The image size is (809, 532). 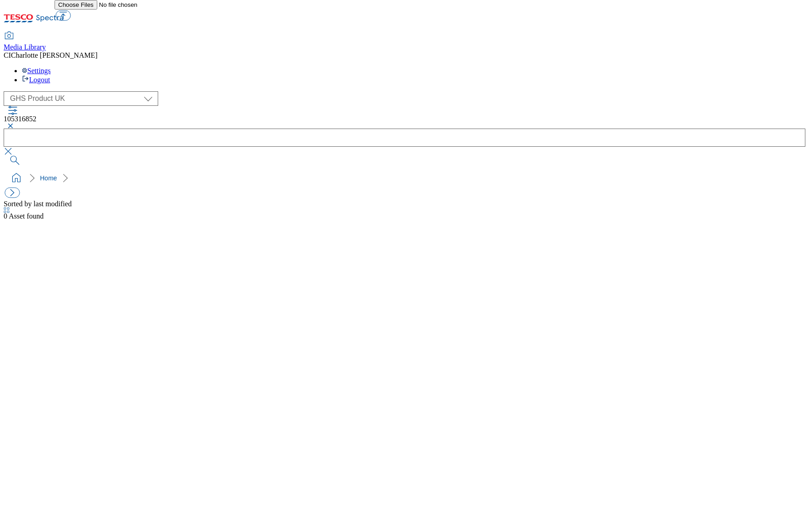 What do you see at coordinates (48, 178) in the screenshot?
I see `a: Home` at bounding box center [48, 178].